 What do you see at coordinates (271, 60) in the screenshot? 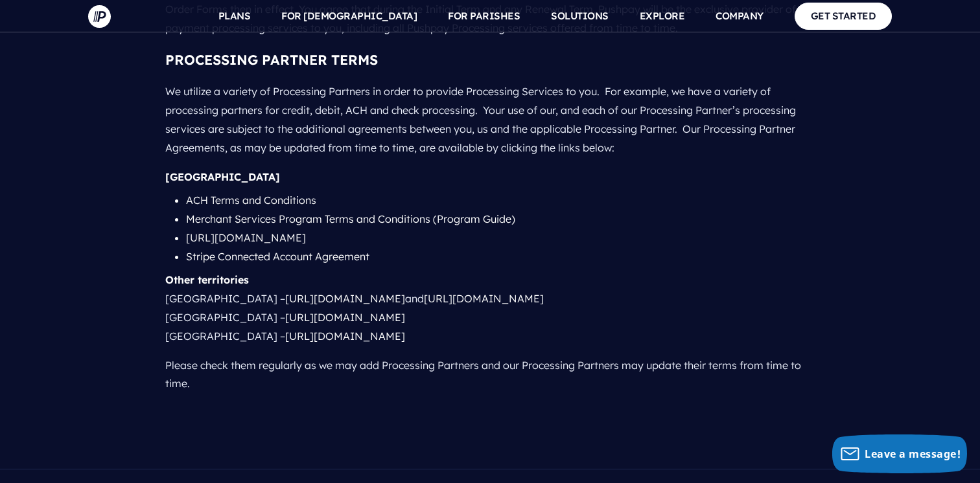
I see `b: PROCESSING PARTNER TERMS` at bounding box center [271, 60].